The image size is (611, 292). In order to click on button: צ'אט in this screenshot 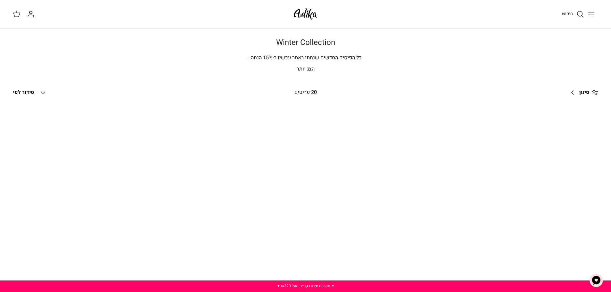, I will do `click(596, 281)`.